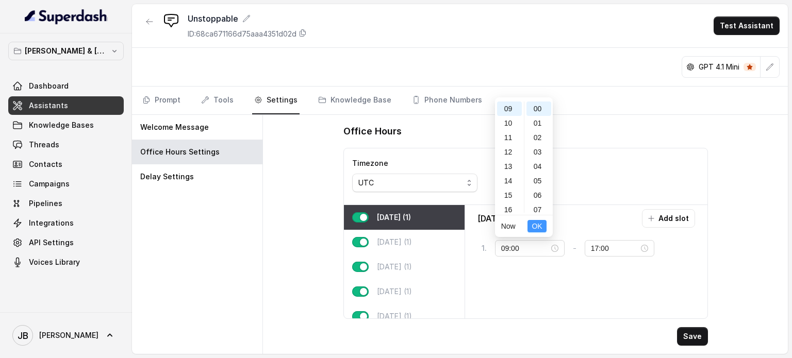 The image size is (792, 358). I want to click on a: API Settings, so click(66, 243).